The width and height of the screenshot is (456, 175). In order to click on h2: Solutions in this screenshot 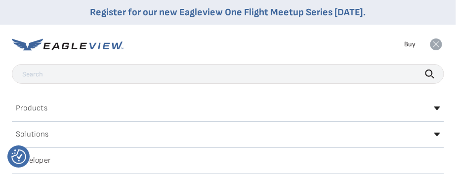, I will do `click(32, 135)`.